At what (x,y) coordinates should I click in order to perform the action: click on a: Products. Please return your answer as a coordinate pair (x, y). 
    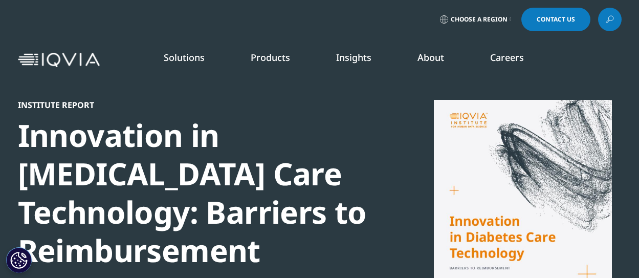
    Looking at the image, I should click on (270, 57).